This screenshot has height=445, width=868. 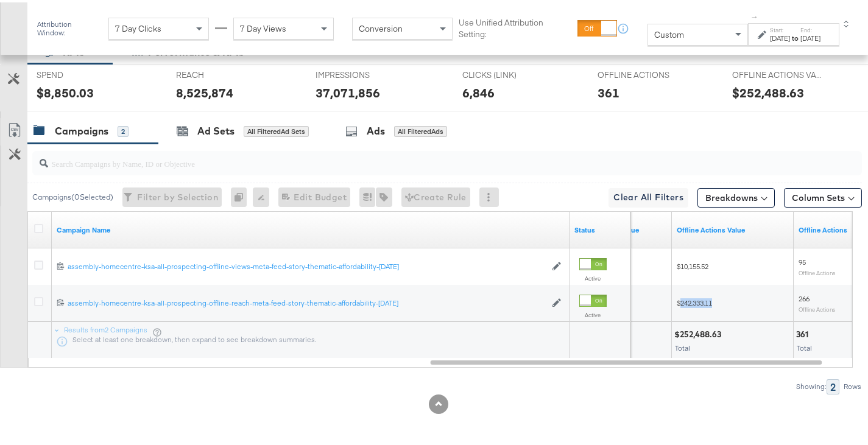 What do you see at coordinates (668, 32) in the screenshot?
I see `span: Custom` at bounding box center [668, 32].